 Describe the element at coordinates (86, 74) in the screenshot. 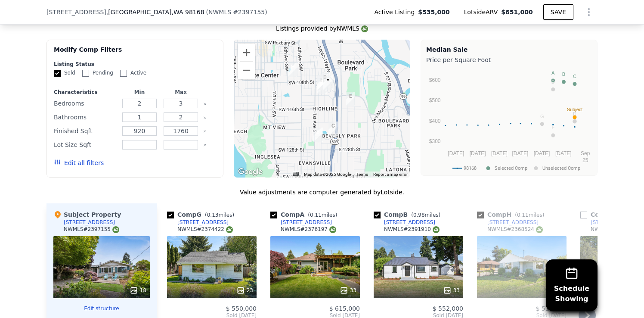

I see `input: Pending` at that location.